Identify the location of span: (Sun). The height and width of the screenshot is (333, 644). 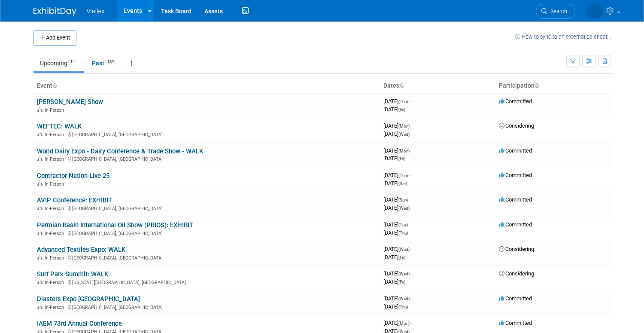
(403, 200).